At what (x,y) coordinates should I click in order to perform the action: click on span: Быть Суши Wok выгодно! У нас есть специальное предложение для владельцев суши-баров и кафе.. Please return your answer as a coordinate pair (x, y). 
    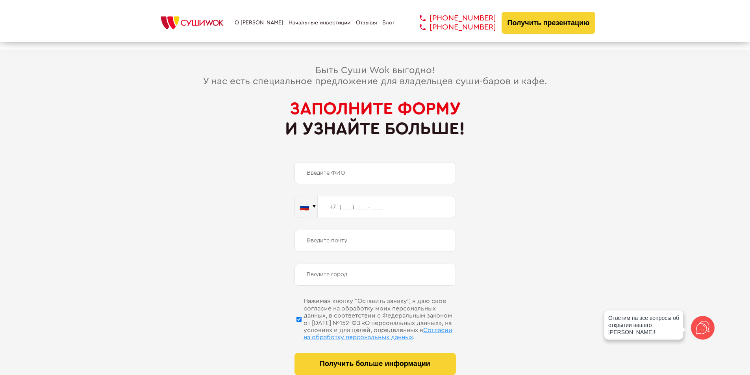
    Looking at the image, I should click on (375, 76).